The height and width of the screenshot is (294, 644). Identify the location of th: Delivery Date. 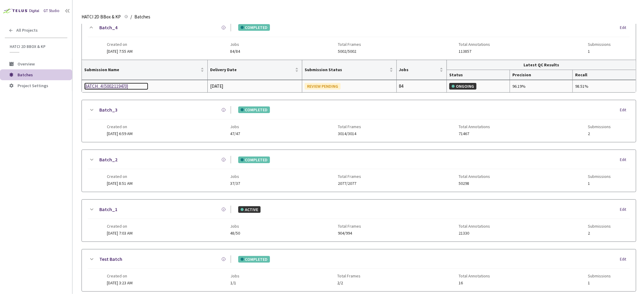
(255, 70).